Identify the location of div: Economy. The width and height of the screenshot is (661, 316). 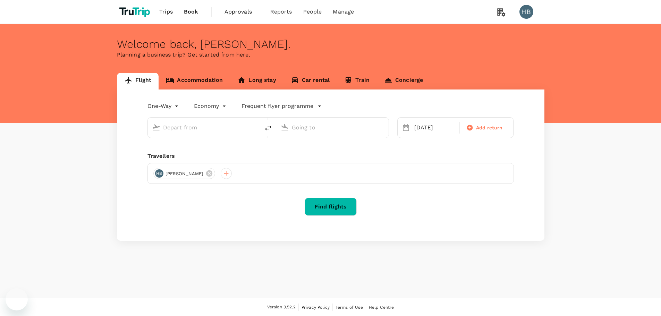
(210, 106).